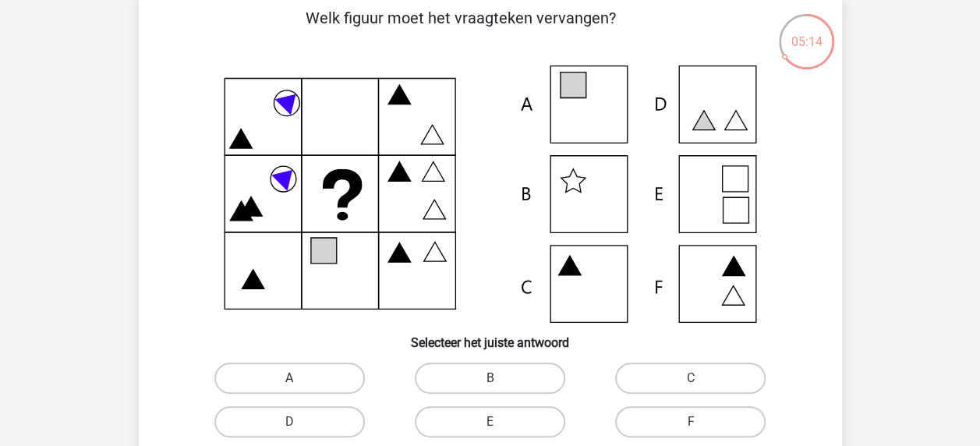  Describe the element at coordinates (490, 422) in the screenshot. I see `label: E` at that location.